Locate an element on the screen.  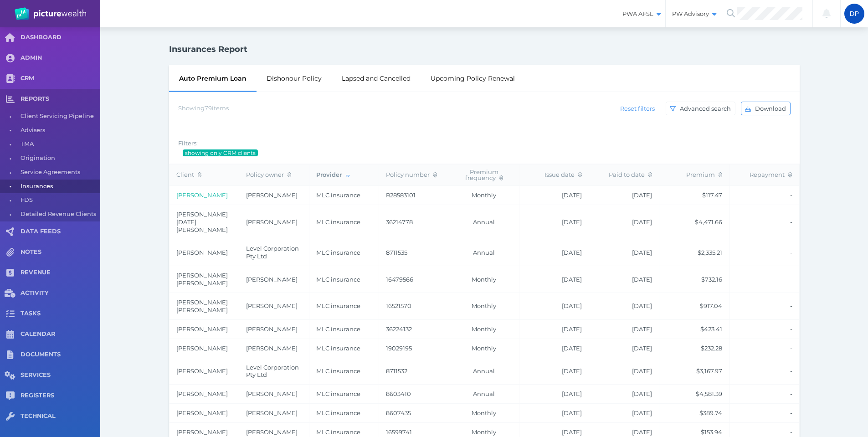
span: PWA AFSL is located at coordinates (641, 13).